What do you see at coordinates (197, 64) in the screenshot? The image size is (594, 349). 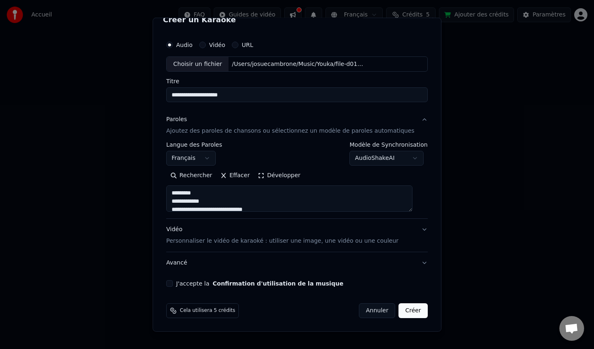 I see `div: Choisir un fichier` at bounding box center [197, 64].